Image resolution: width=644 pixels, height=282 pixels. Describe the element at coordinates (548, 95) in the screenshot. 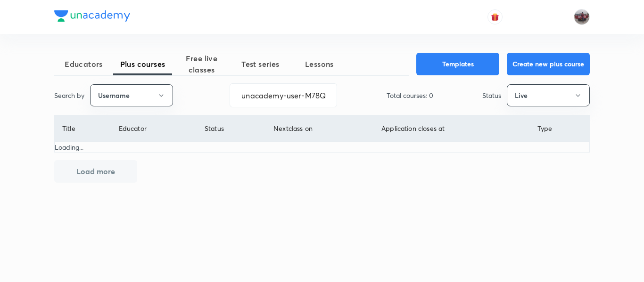

I see `button: Live` at that location.